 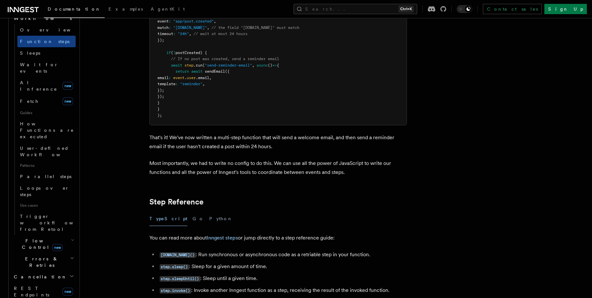 I want to click on button: Search...Ctrl+K, so click(x=355, y=9).